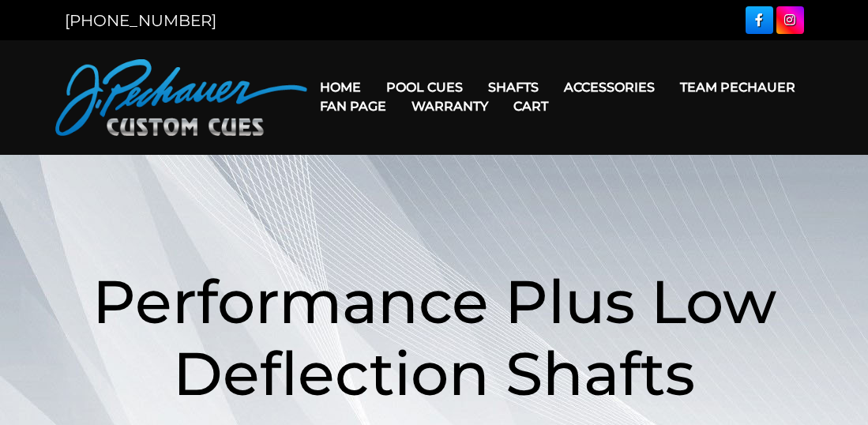 This screenshot has height=425, width=868. What do you see at coordinates (182, 97) in the screenshot?
I see `img: Pechauer Custom Cues` at bounding box center [182, 97].